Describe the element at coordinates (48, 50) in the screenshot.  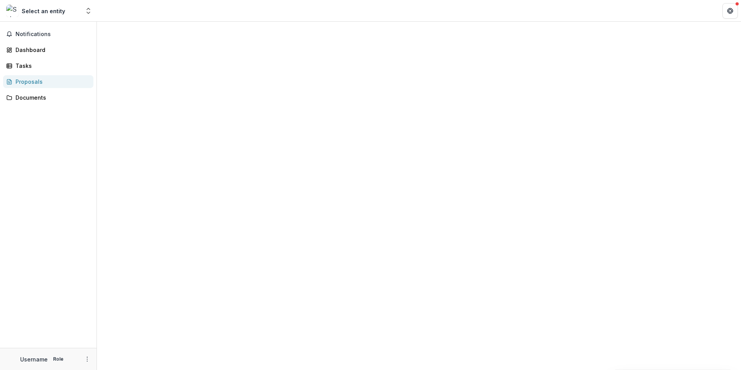
I see `a: Dashboard` at that location.